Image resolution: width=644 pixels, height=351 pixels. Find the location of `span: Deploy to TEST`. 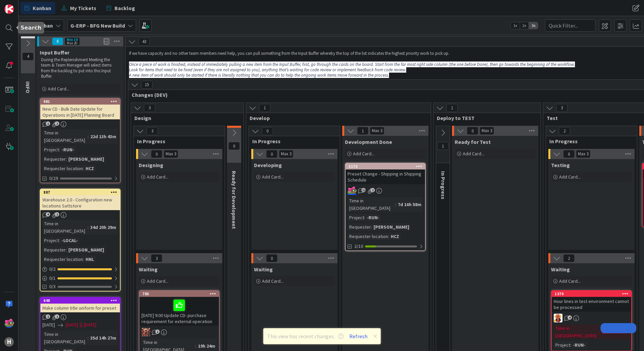

span: Deploy to TEST is located at coordinates (484, 118).